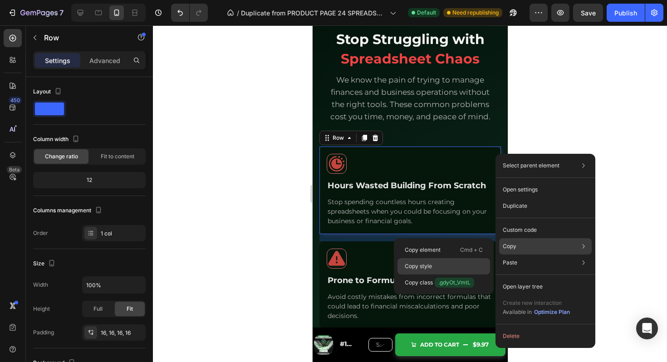 The image size is (667, 362). Describe the element at coordinates (588, 13) in the screenshot. I see `button: Save` at that location.